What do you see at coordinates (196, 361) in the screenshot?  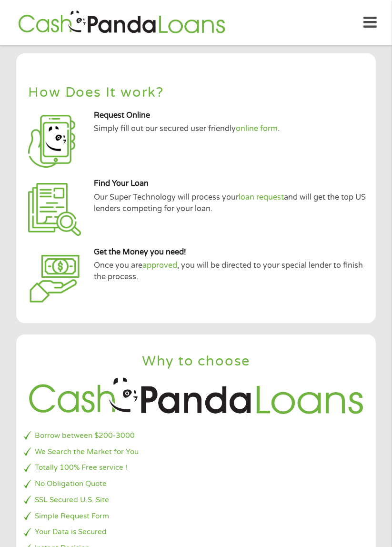 I see `h2: Why to choose` at bounding box center [196, 361].